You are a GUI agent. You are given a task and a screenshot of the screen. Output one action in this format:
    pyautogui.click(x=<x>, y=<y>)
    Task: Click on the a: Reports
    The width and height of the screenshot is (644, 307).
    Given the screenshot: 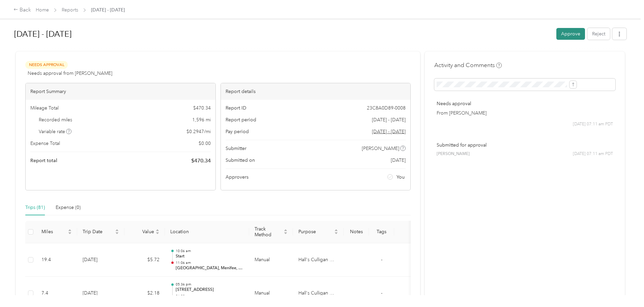 What is the action you would take?
    pyautogui.click(x=70, y=10)
    